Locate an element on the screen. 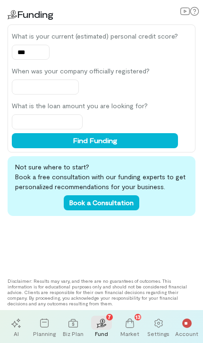 This screenshot has height=343, width=203. button: Find Funding is located at coordinates (95, 141).